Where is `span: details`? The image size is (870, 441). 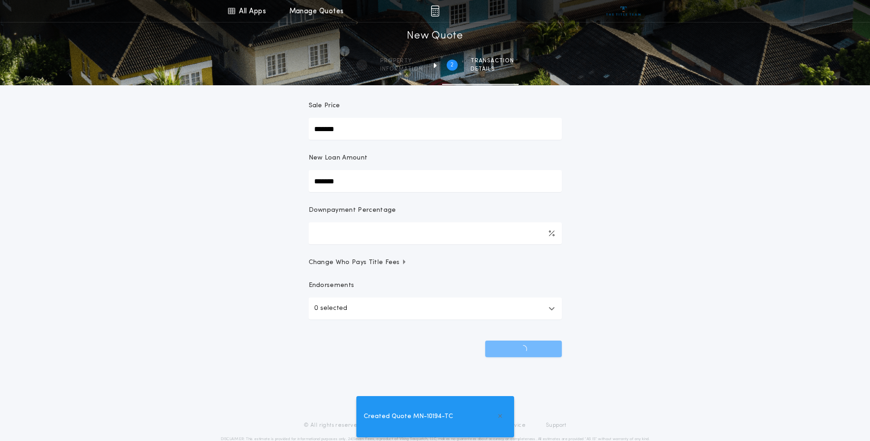 span: details is located at coordinates (492, 69).